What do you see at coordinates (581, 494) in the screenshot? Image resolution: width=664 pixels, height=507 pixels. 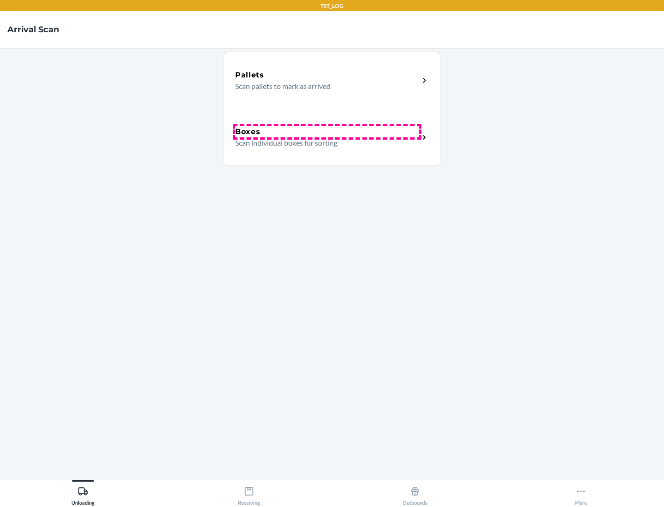 I see `div: More` at bounding box center [581, 494].